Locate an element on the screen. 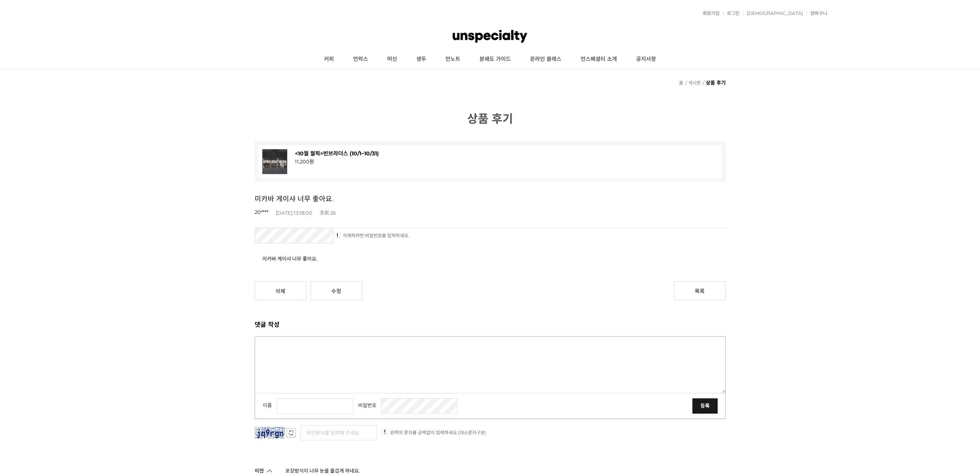 This screenshot has width=980, height=476. a: 언럭스 is located at coordinates (360, 59).